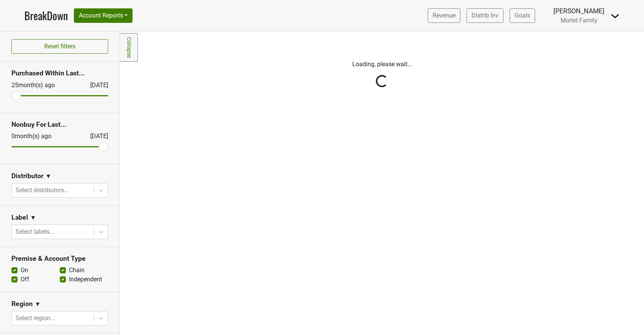 The width and height of the screenshot is (644, 335). Describe the element at coordinates (129, 47) in the screenshot. I see `a: Collapse` at that location.